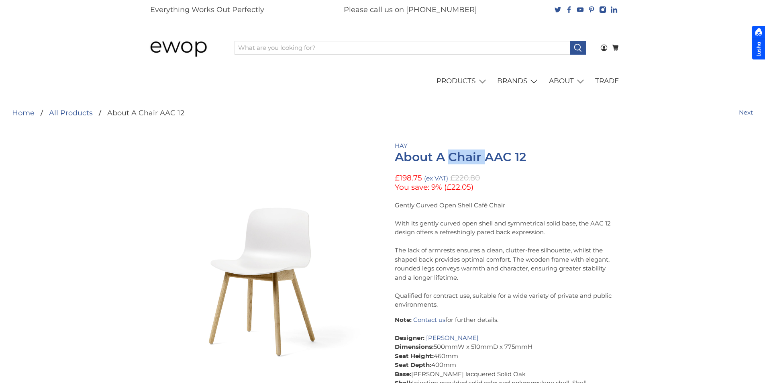 The image size is (765, 383). I want to click on span: £220.80, so click(465, 178).